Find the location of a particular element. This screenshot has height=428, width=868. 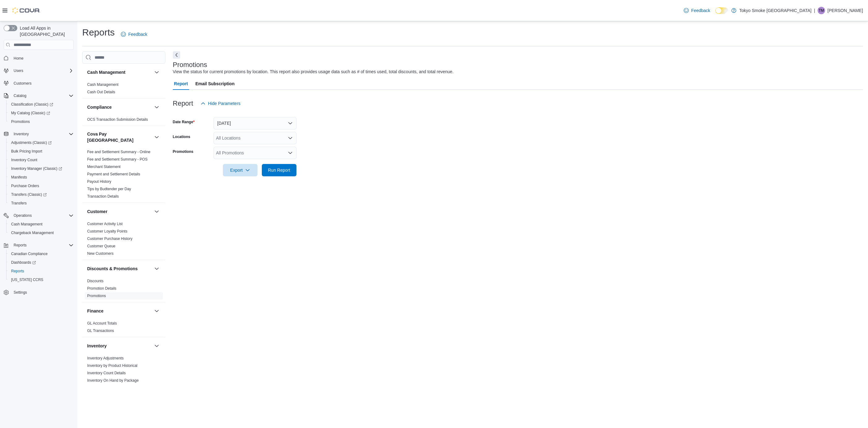

span: Inventory On Hand by Package is located at coordinates (113, 381).